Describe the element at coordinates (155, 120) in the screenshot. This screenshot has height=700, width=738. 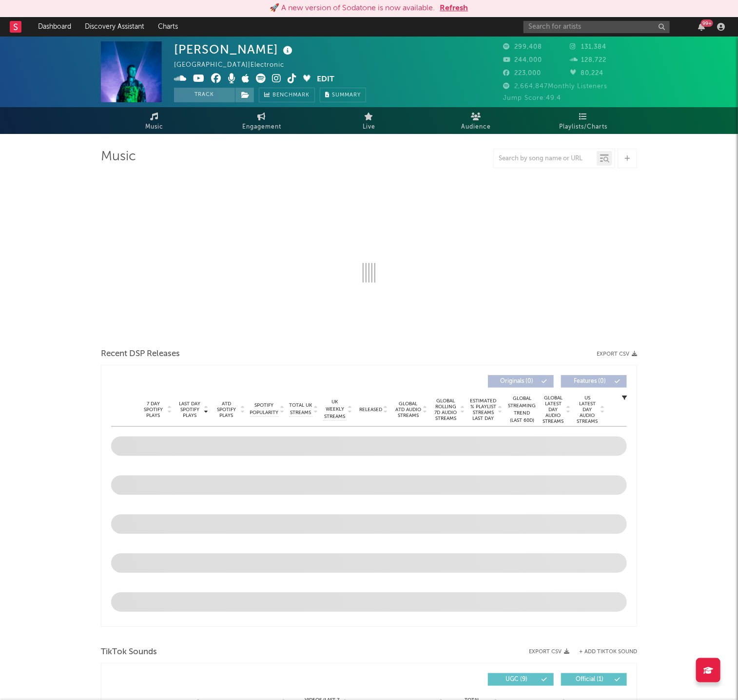
I see `a: Music` at that location.